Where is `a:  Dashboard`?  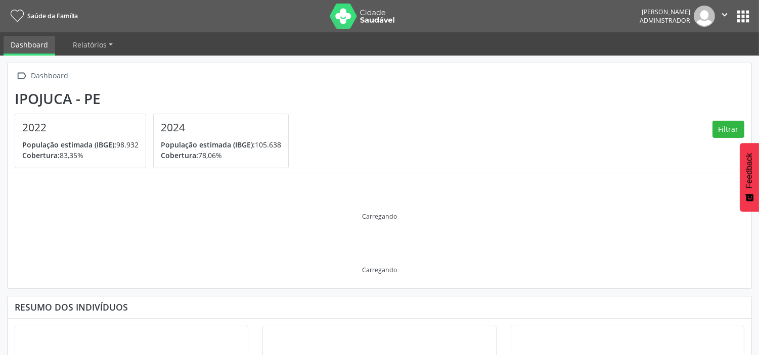
a:  Dashboard is located at coordinates (42, 76).